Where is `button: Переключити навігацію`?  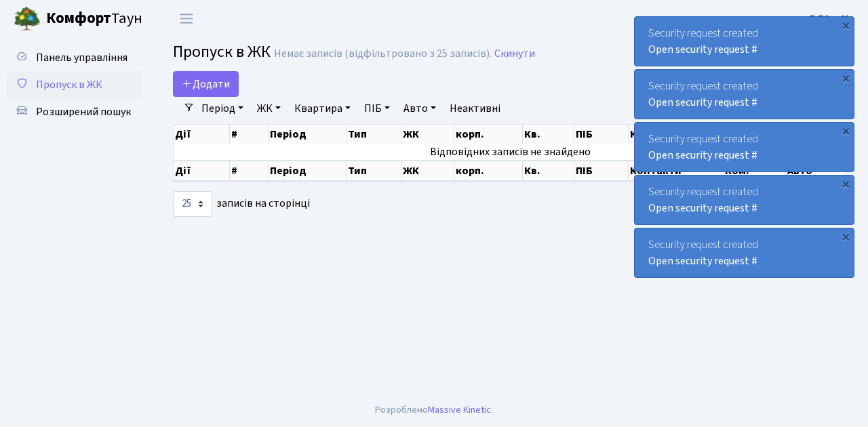
button: Переключити навігацію is located at coordinates (186, 18).